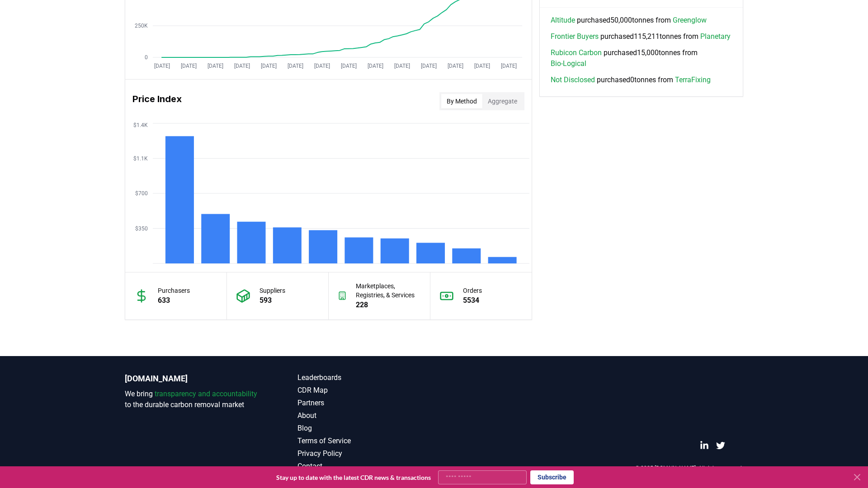 This screenshot has height=488, width=868. I want to click on a: Planetary, so click(716, 37).